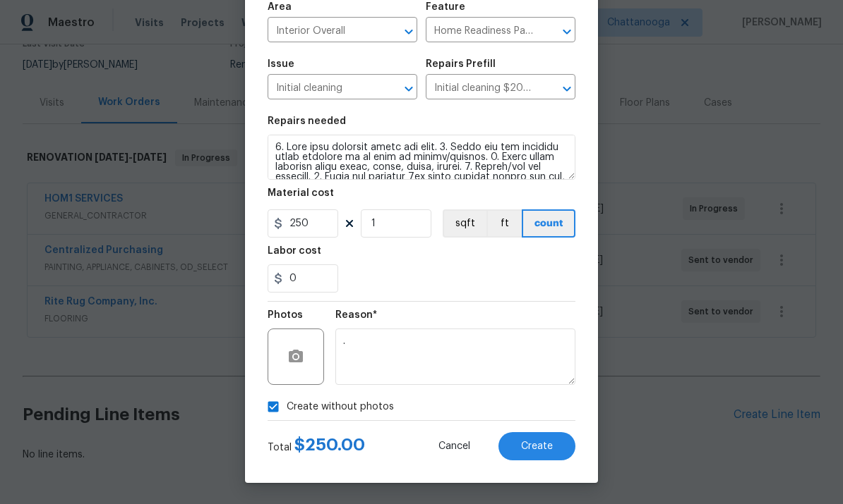 This screenshot has height=504, width=843. Describe the element at coordinates (453, 446) in the screenshot. I see `span: Cancel` at that location.